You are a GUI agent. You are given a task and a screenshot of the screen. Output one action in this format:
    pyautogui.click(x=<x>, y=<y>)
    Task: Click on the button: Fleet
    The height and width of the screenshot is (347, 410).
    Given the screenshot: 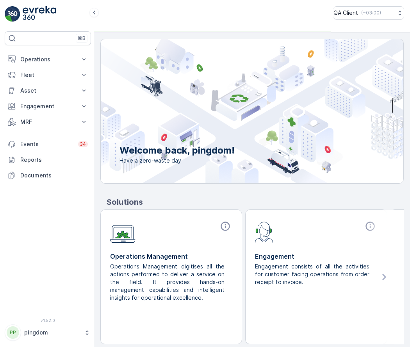 What is the action you would take?
    pyautogui.click(x=48, y=75)
    